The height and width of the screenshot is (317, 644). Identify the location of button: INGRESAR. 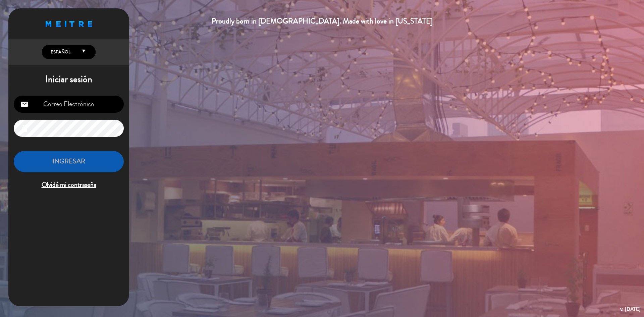
(69, 161).